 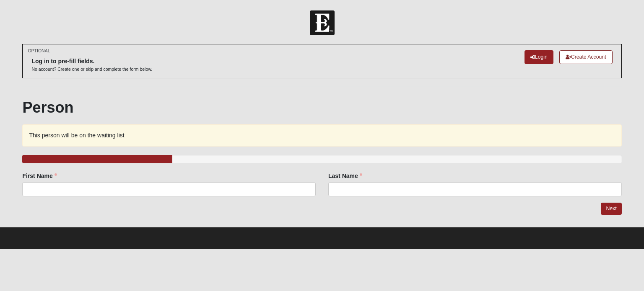 What do you see at coordinates (92, 69) in the screenshot?
I see `p: No account? Create one or skip and complete the form below.` at bounding box center [92, 69].